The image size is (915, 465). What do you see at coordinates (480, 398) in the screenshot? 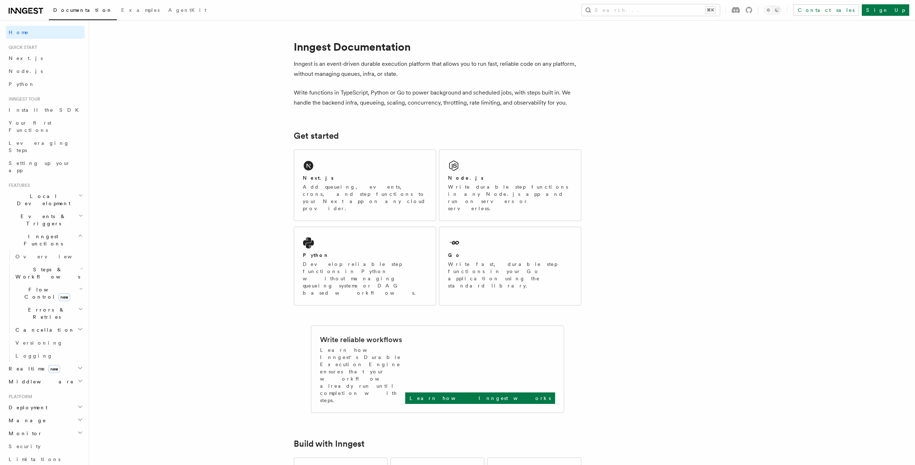
I see `p: Learn how Inngest works` at bounding box center [480, 398].